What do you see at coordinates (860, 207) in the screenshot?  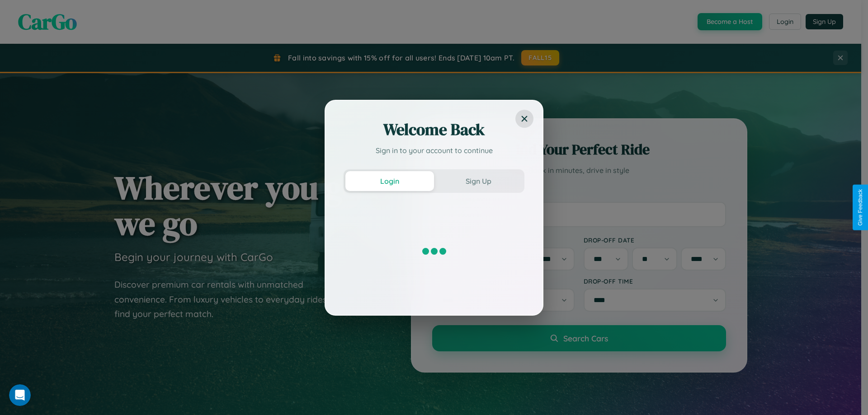 I see `div: Give Feedback` at bounding box center [860, 207].